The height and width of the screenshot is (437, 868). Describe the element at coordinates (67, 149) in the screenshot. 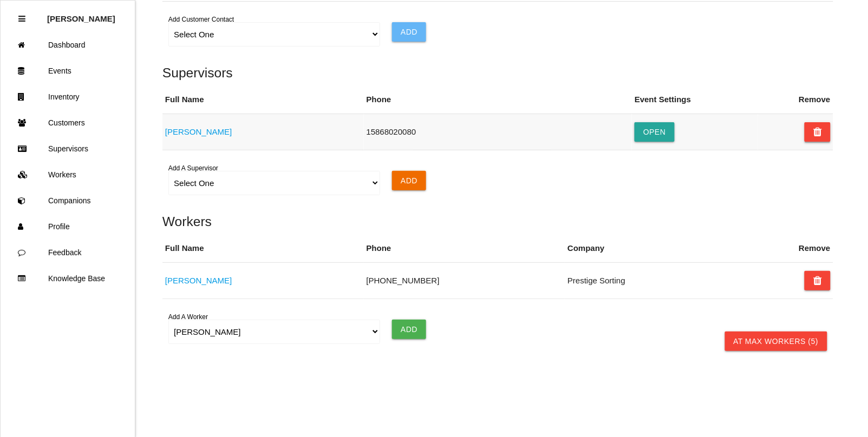

I see `a: Supervisors` at that location.